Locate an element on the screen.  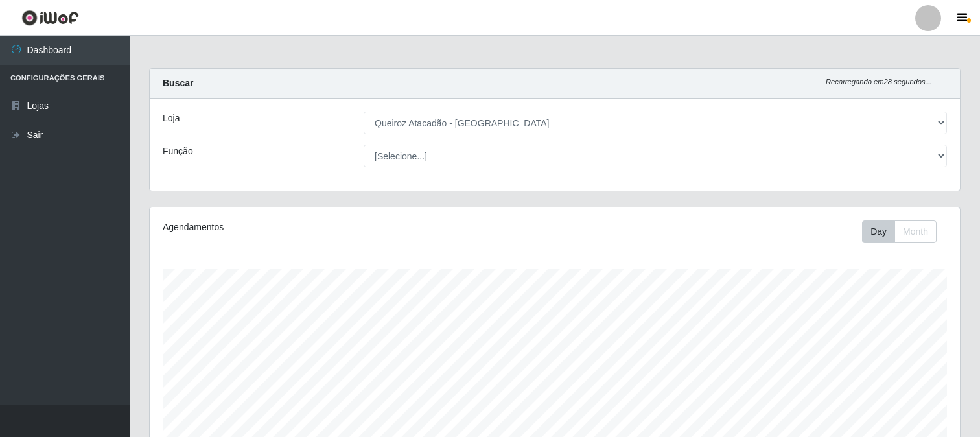
div: Agendamentos is located at coordinates (320, 227).